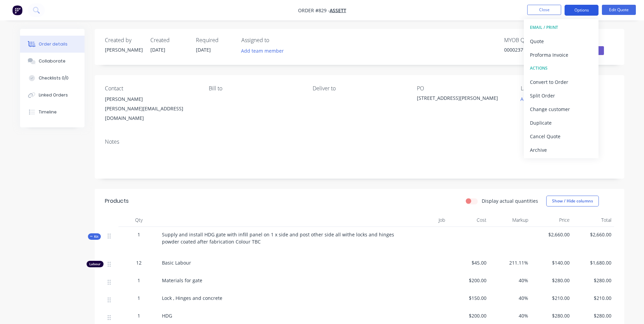  What do you see at coordinates (167, 315) in the screenshot?
I see `span: HDG` at bounding box center [167, 315].